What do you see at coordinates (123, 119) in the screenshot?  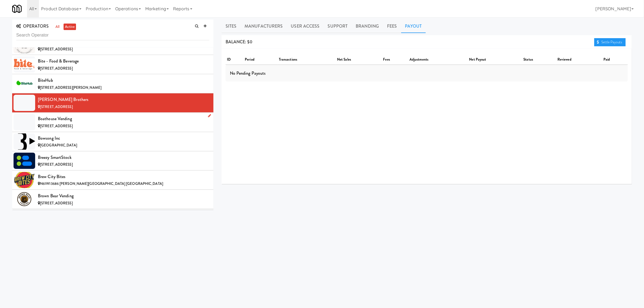 I see `div: Boathouse Vending` at bounding box center [123, 119].